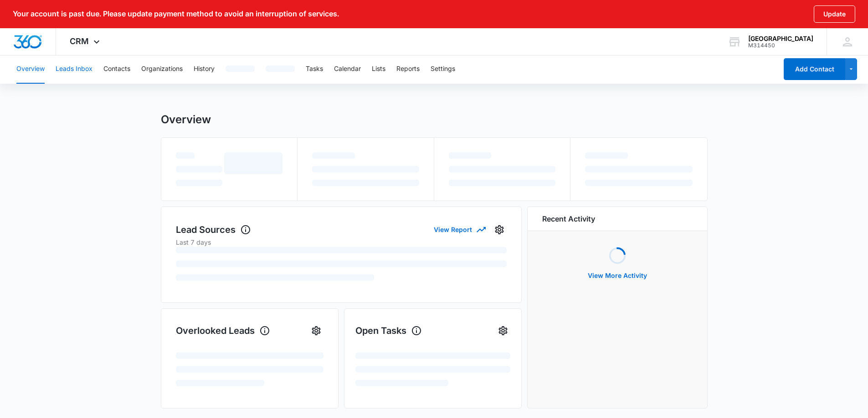 The image size is (868, 418). What do you see at coordinates (780, 39) in the screenshot?
I see `div: account name` at bounding box center [780, 39].